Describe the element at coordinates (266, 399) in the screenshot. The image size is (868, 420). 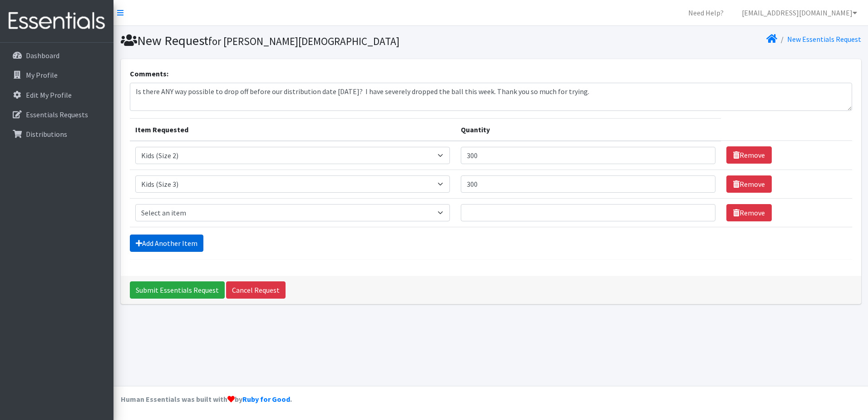
I see `a: Ruby for Good` at that location.